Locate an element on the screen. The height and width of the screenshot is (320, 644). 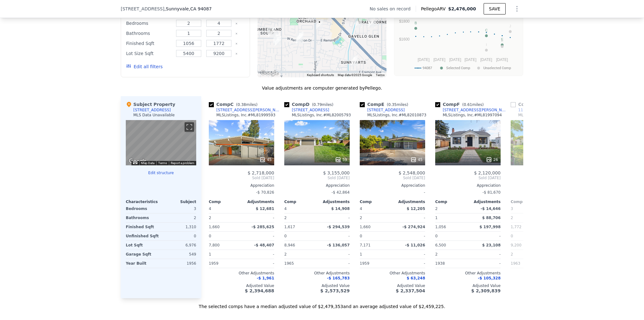
span: -$ 136,057 is located at coordinates (338, 245).